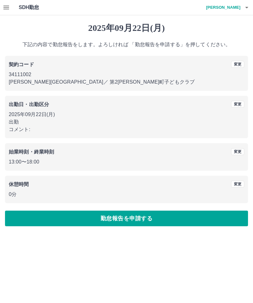 The height and width of the screenshot is (303, 253). Describe the element at coordinates (21, 64) in the screenshot. I see `b: 契約コード` at that location.